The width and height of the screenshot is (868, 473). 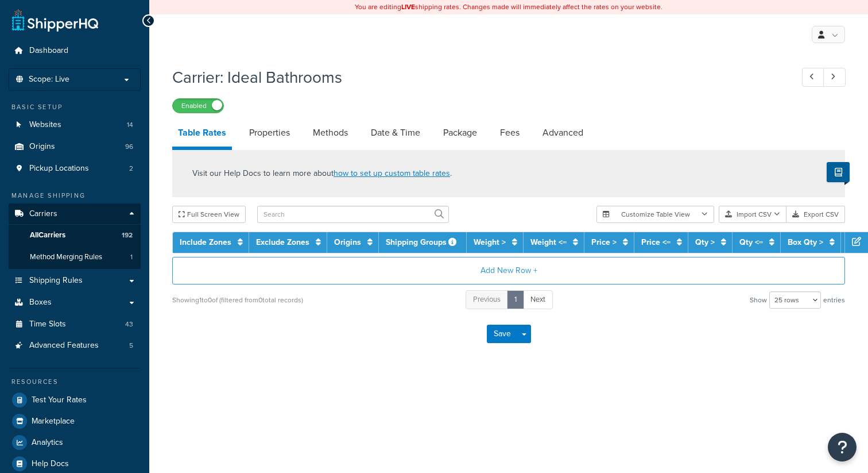 I want to click on button: Customize Table View, so click(x=655, y=215).